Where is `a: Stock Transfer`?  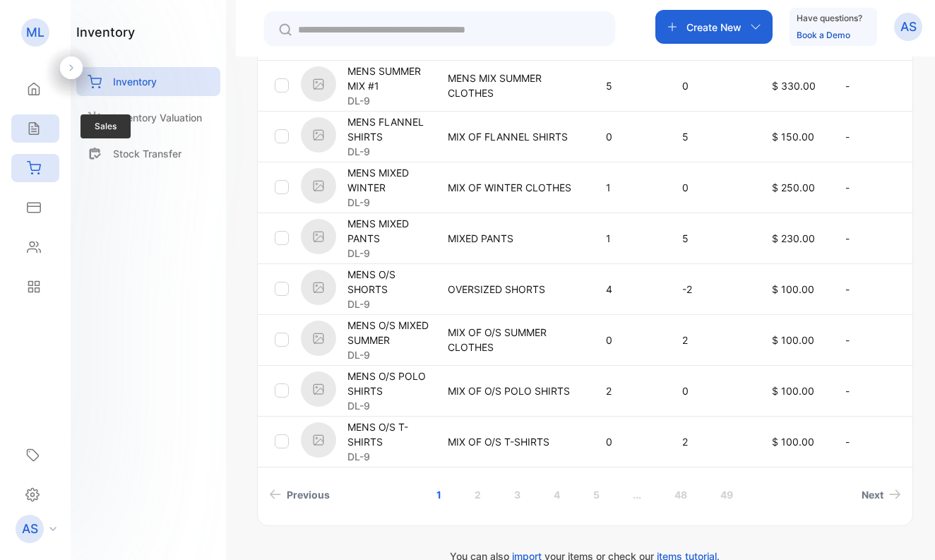
a: Stock Transfer is located at coordinates (148, 153).